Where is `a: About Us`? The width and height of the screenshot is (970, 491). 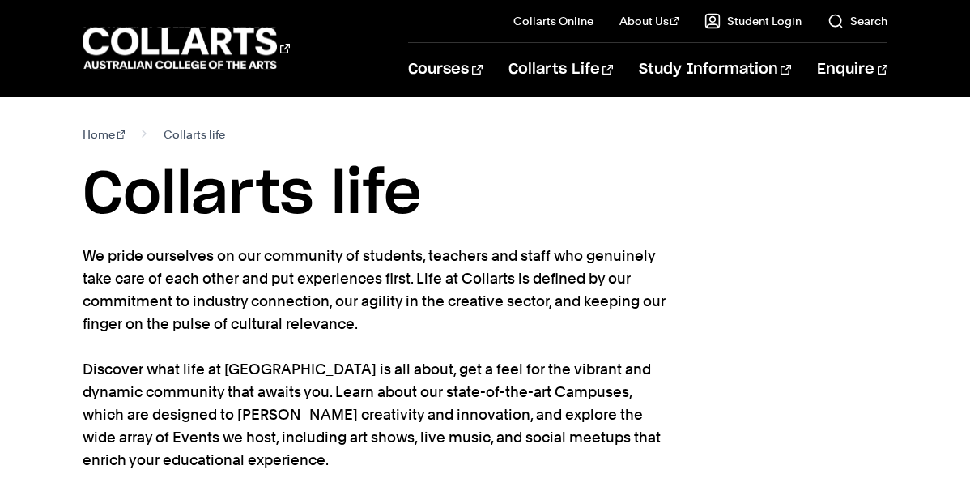 a: About Us is located at coordinates (649, 21).